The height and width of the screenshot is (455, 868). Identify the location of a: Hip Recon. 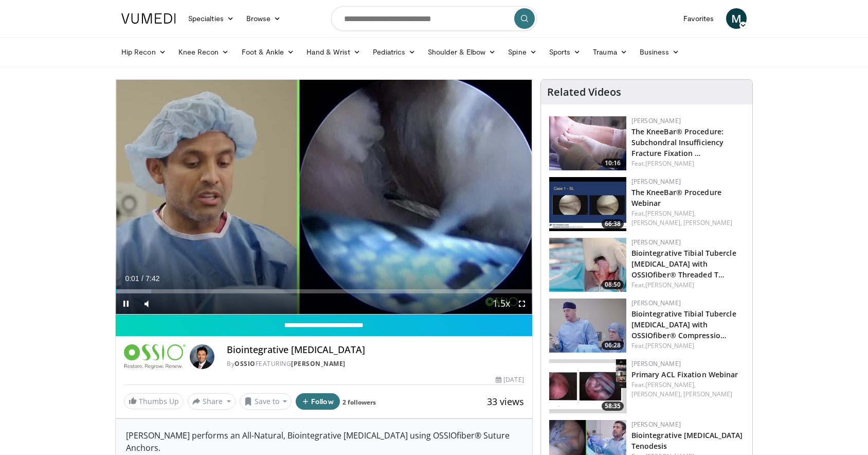
(144, 52).